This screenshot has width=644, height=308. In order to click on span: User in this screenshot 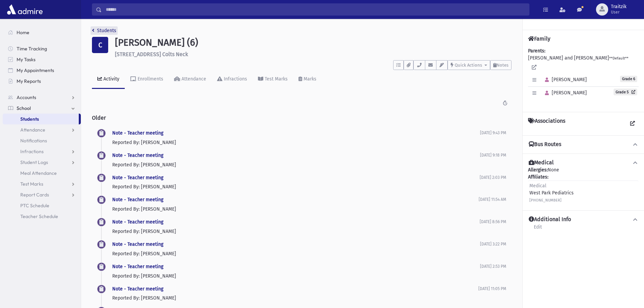, I will do `click(619, 12)`.